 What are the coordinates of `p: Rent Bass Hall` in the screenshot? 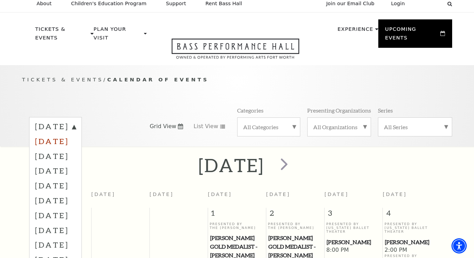 It's located at (224, 3).